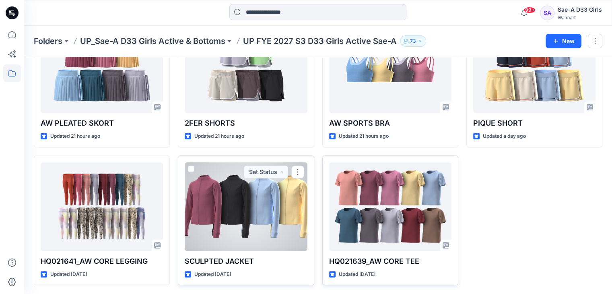 Image resolution: width=612 pixels, height=294 pixels. Describe the element at coordinates (246, 206) in the screenshot. I see `a: SCULPTED JACKET` at that location.